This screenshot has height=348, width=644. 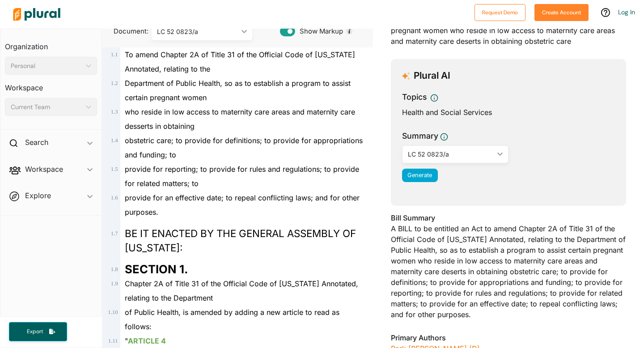 What do you see at coordinates (240, 119) in the screenshot?
I see `span: who reside in low access to maternity care areas and maternity care desserts in obtaining` at bounding box center [240, 119].